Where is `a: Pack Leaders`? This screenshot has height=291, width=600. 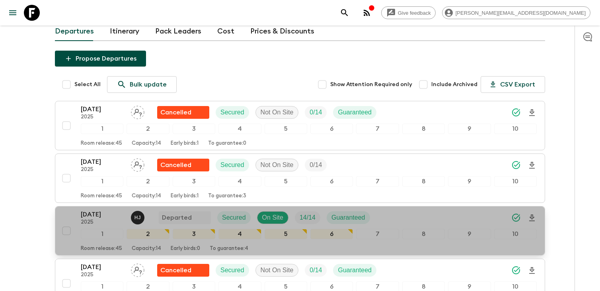
a: Pack Leaders is located at coordinates (178, 31).